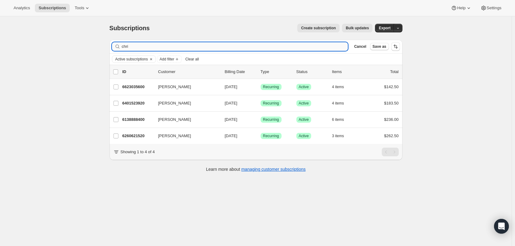 This screenshot has height=246, width=515. What do you see at coordinates (132, 59) in the screenshot?
I see `span: Active subscriptions` at bounding box center [132, 59].